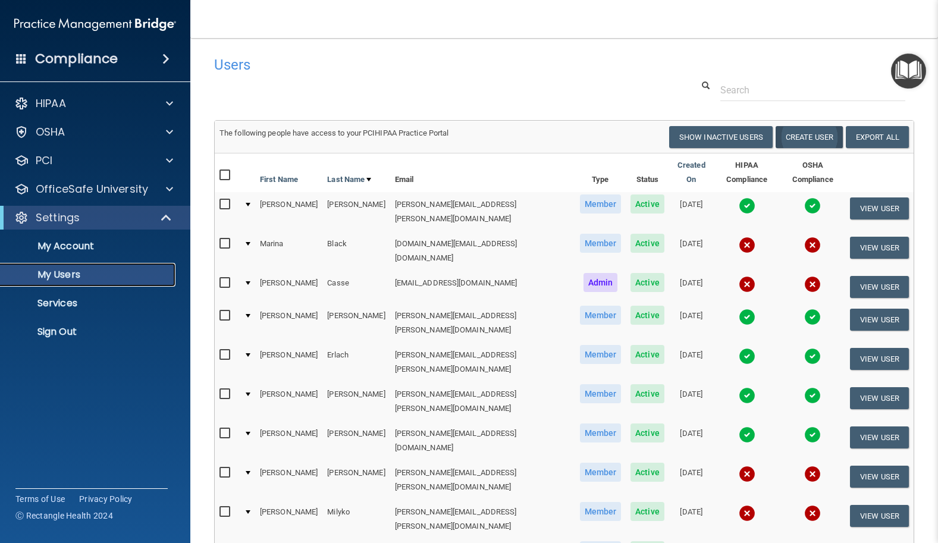 Image resolution: width=938 pixels, height=543 pixels. What do you see at coordinates (40, 499) in the screenshot?
I see `a: Terms of Use` at bounding box center [40, 499].